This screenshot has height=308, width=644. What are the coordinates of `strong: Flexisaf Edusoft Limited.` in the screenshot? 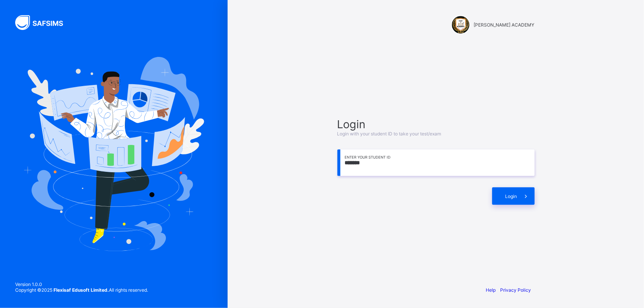 It's located at (81, 290).